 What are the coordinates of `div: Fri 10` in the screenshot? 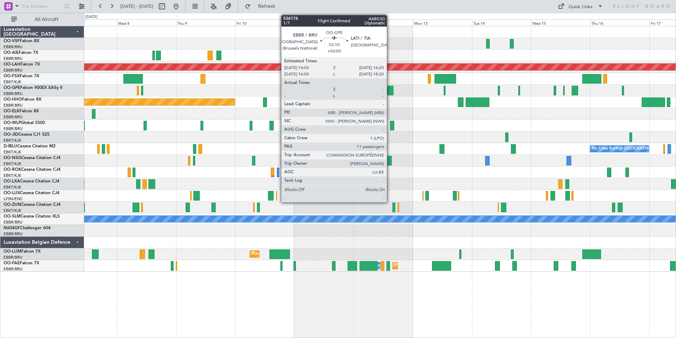 It's located at (265, 23).